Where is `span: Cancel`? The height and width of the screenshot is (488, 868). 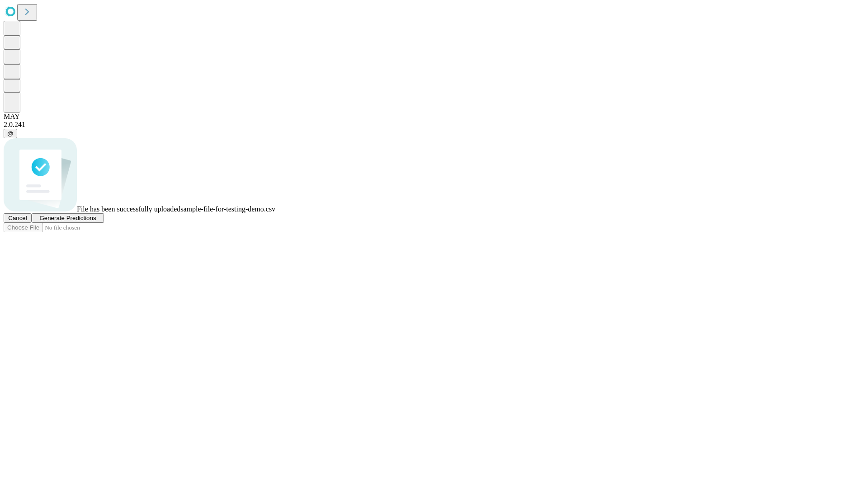
span: Cancel is located at coordinates (18, 218).